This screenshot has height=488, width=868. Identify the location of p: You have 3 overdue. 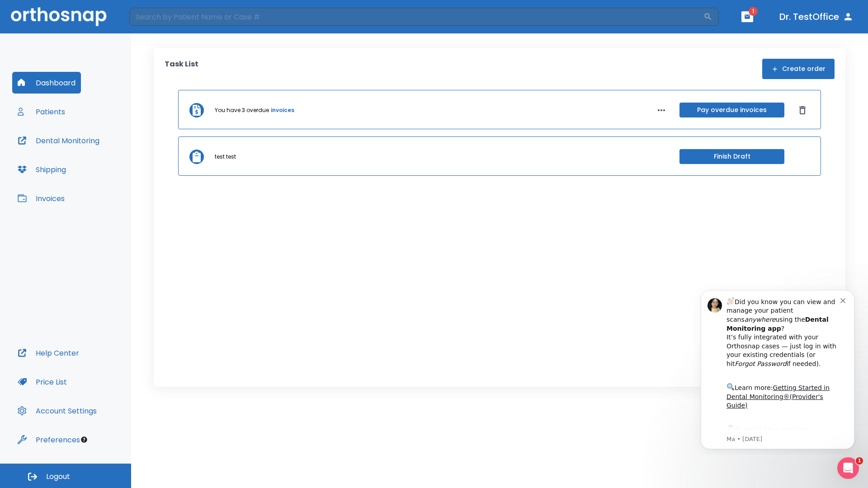
(242, 110).